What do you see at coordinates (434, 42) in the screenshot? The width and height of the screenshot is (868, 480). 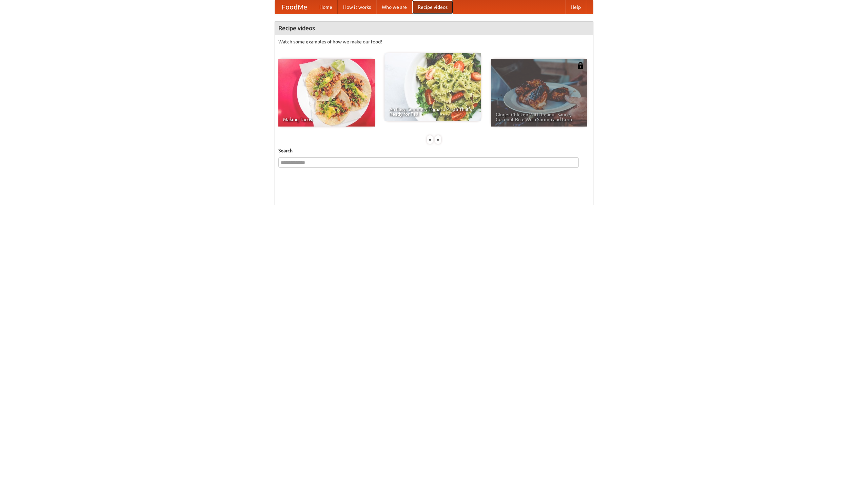 I see `p: Watch some examples of how we make our food!` at bounding box center [434, 42].